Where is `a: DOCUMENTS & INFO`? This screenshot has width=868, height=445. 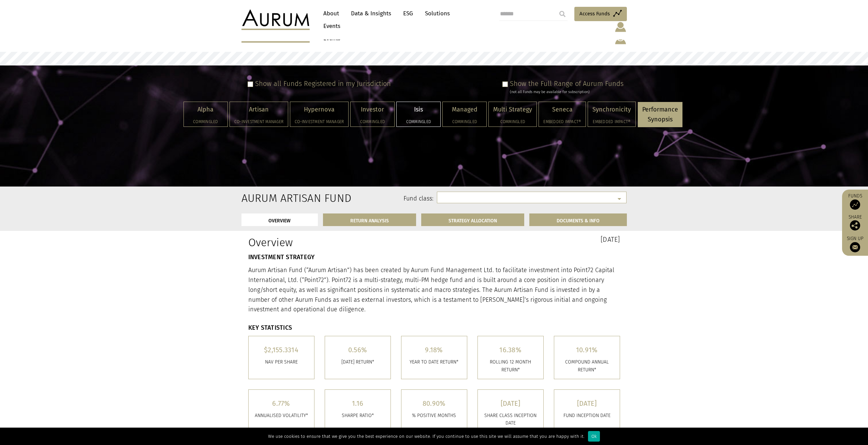
a: DOCUMENTS & INFO is located at coordinates (578, 220).